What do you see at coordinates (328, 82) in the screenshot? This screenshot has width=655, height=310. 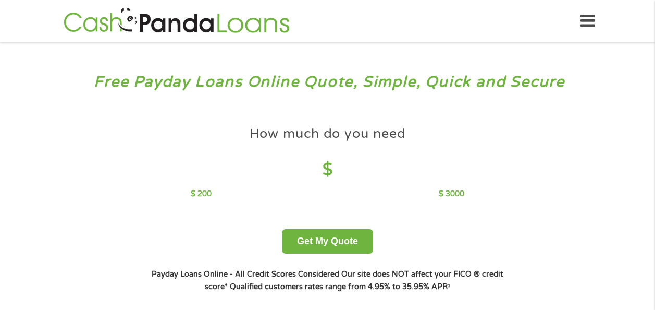 I see `h3: Free Payday Loans Online Quote, Simple, Quick and Secure` at bounding box center [328, 82].